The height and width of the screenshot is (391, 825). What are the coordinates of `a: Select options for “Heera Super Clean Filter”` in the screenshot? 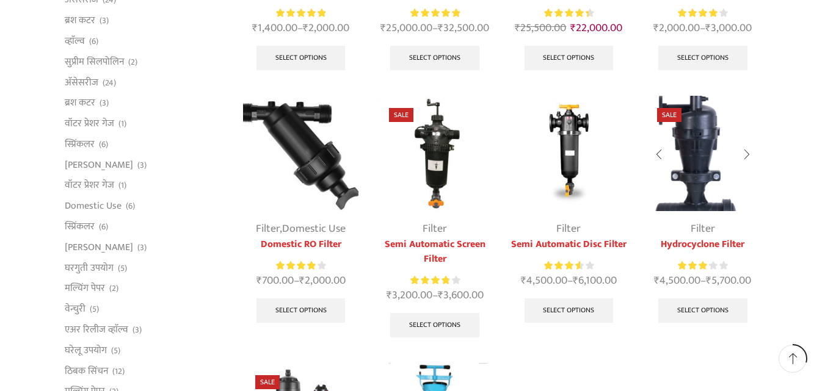 It's located at (301, 58).